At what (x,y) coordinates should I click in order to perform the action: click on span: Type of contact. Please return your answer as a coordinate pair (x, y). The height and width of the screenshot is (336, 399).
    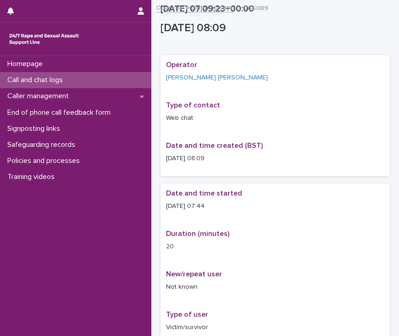
    Looking at the image, I should click on (193, 105).